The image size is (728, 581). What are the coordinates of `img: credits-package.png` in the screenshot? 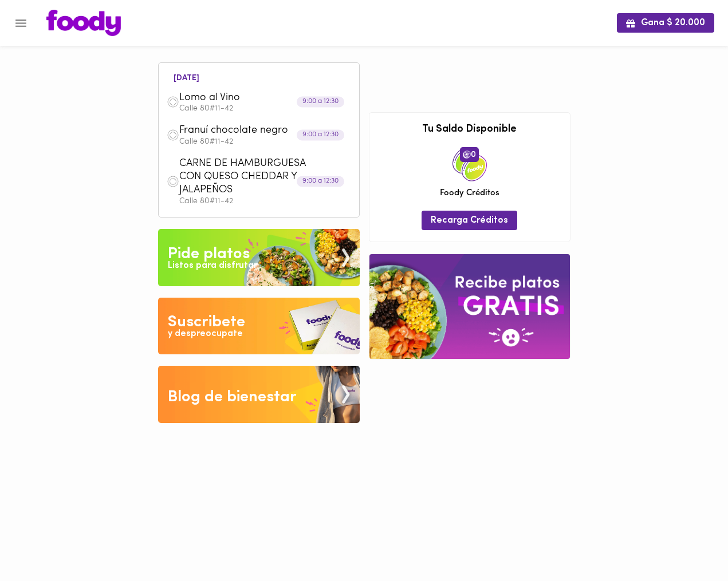 It's located at (470, 164).